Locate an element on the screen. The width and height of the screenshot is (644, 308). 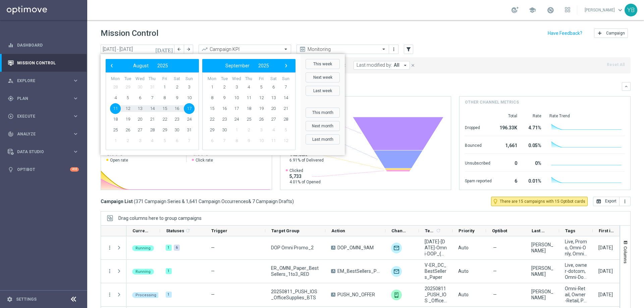
span: 4 is located at coordinates (116, 98).